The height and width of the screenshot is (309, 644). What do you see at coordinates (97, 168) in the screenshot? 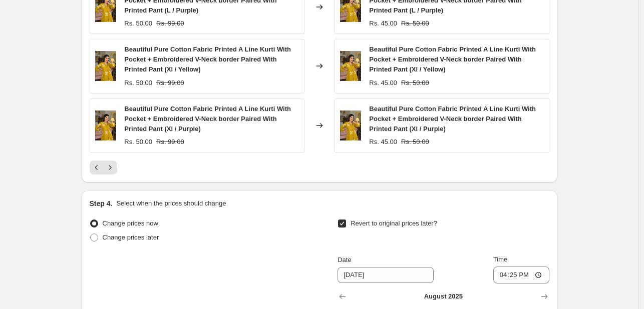
I see `button: Previous` at bounding box center [97, 168].